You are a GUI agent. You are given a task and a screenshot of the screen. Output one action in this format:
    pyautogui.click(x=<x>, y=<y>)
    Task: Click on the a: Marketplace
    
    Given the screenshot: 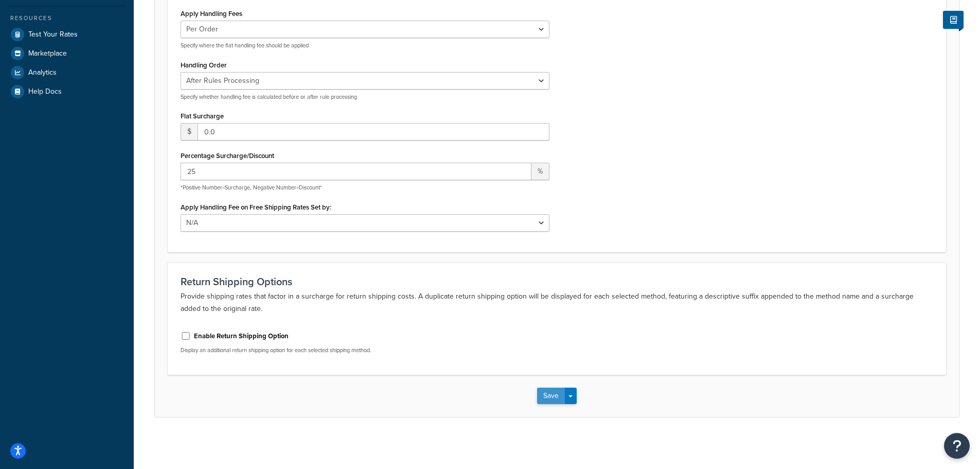 What is the action you would take?
    pyautogui.click(x=67, y=54)
    